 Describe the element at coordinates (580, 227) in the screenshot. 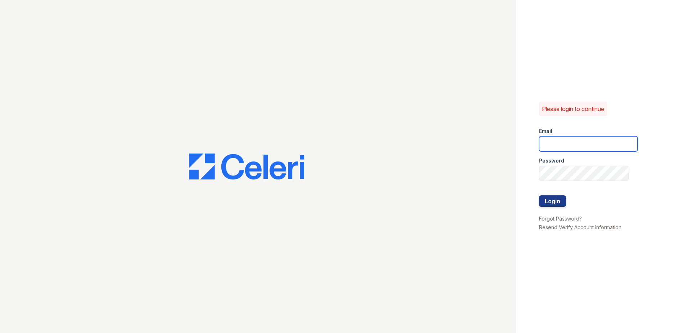

I see `a: Resend Verify Account Information` at that location.